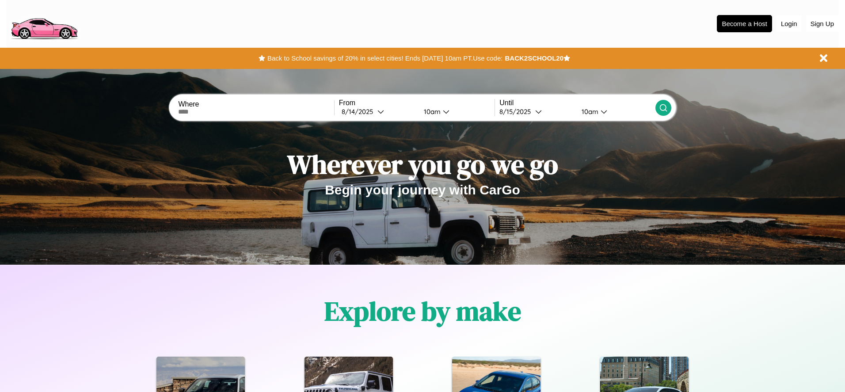  What do you see at coordinates (359, 111) in the screenshot?
I see `div: 8 / 14 / 2025` at bounding box center [359, 111].